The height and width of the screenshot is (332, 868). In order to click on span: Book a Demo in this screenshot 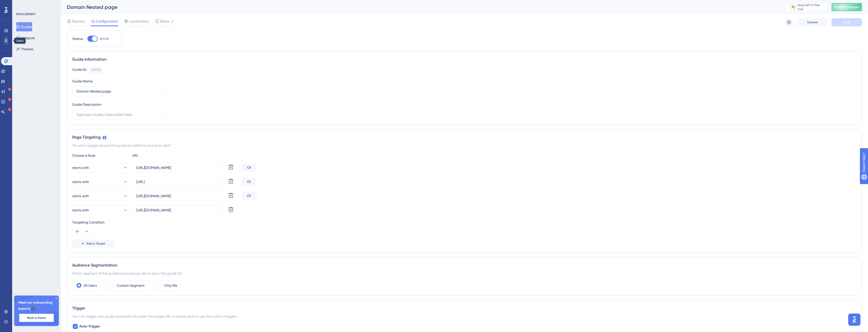, I will do `click(37, 318)`.